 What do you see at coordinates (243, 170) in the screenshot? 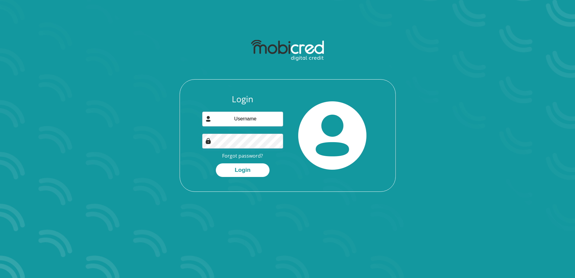
I see `button: Login` at bounding box center [243, 170].